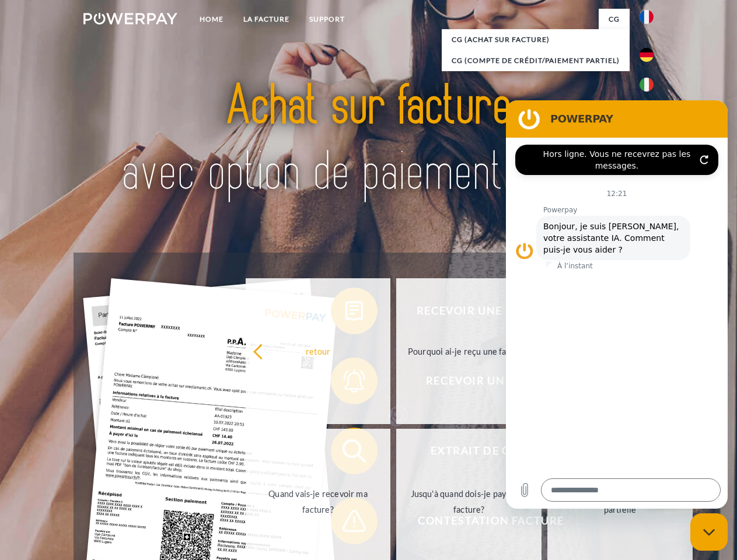 The height and width of the screenshot is (560, 737). What do you see at coordinates (69, 166) in the screenshot?
I see `p: À l’instant` at bounding box center [69, 166].